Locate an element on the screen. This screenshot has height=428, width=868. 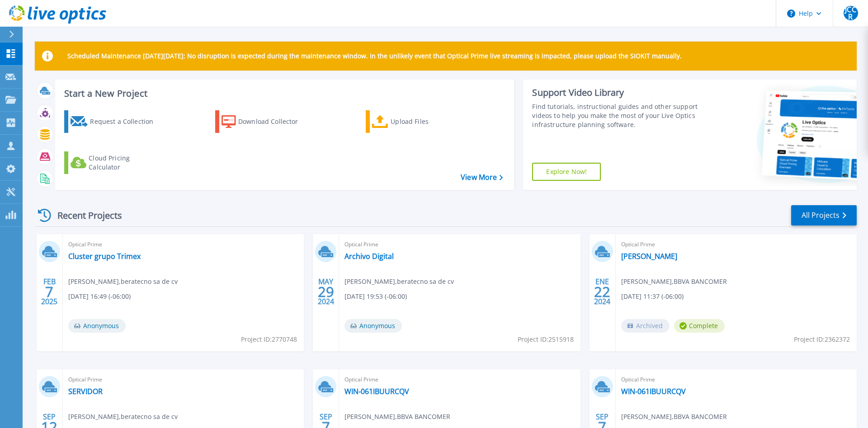
a: Archivo Digital is located at coordinates (369, 256).